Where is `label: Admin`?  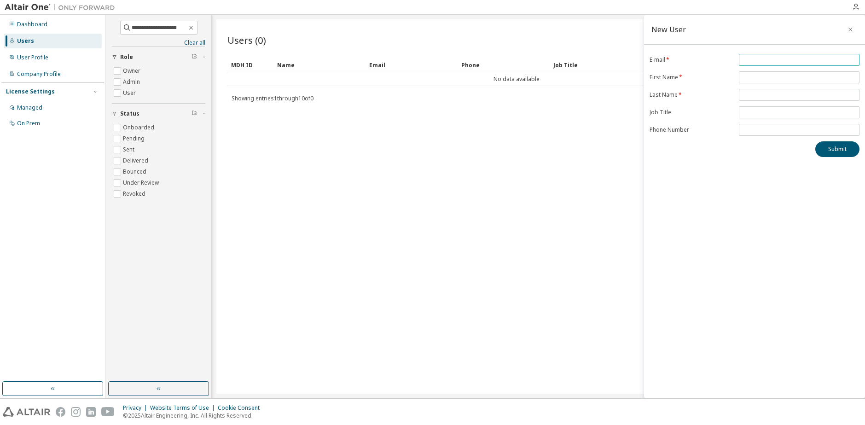 label: Admin is located at coordinates (132, 82).